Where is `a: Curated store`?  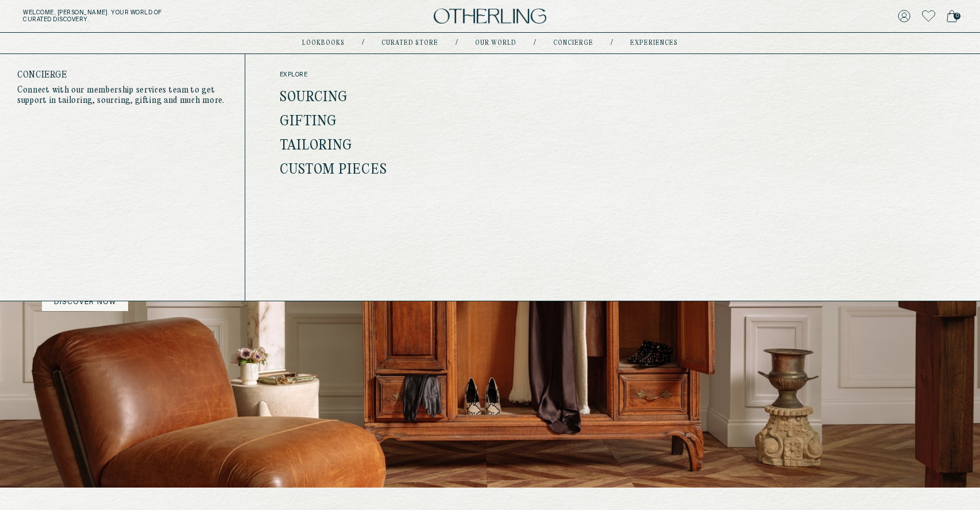
a: Curated store is located at coordinates (409, 43).